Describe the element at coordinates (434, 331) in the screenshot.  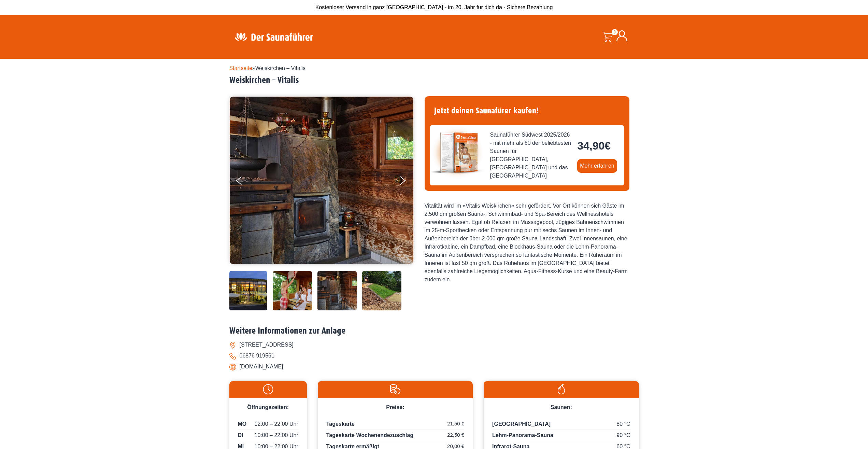
I see `h2: Weitere Informationen zur Anlage` at that location.